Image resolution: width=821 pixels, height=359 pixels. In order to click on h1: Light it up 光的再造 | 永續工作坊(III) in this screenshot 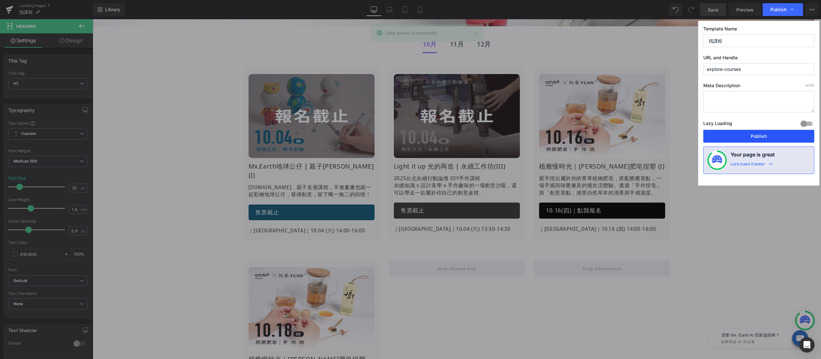, I will do `click(364, 147)`.